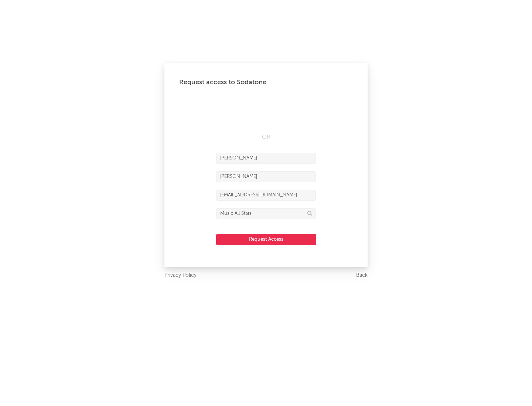  I want to click on div: OR, so click(266, 137).